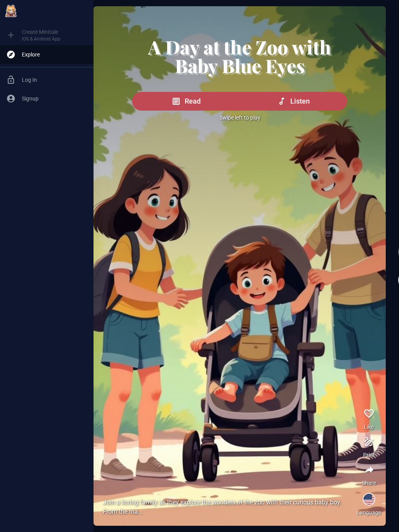 This screenshot has width=399, height=532. What do you see at coordinates (293, 101) in the screenshot?
I see `button: Listen` at bounding box center [293, 101].